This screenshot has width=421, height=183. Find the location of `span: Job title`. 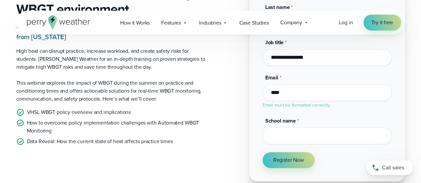

span: Job title is located at coordinates (275, 42).